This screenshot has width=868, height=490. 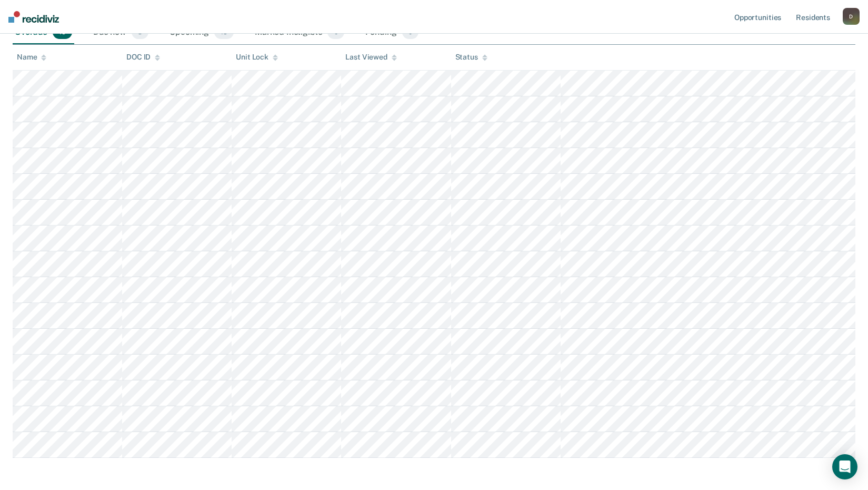 I want to click on div: Status, so click(x=471, y=57).